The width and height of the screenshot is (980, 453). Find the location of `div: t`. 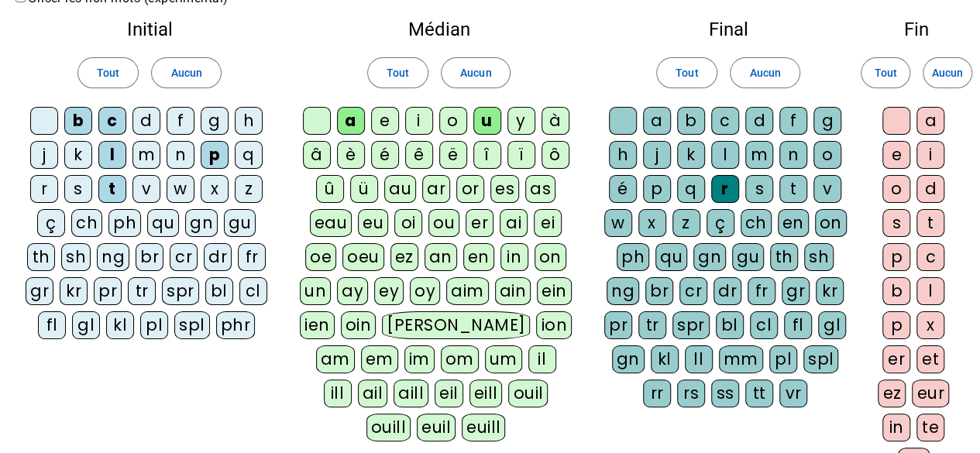

div: t is located at coordinates (930, 223).